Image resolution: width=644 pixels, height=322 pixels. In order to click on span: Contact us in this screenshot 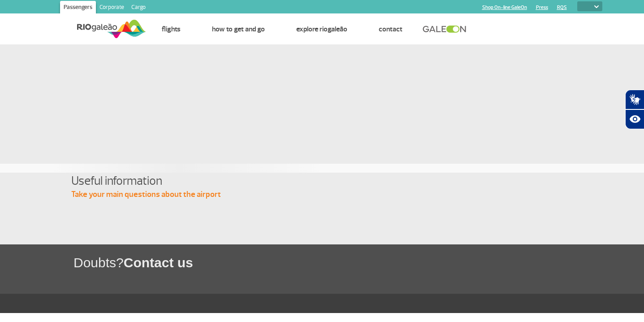, I will do `click(158, 262)`.